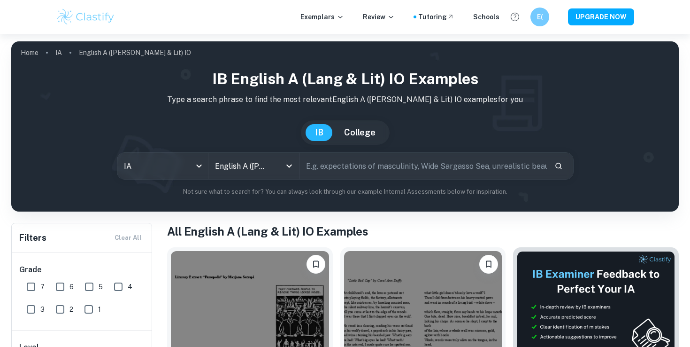  What do you see at coordinates (42, 287) in the screenshot?
I see `span: 7` at bounding box center [42, 287].